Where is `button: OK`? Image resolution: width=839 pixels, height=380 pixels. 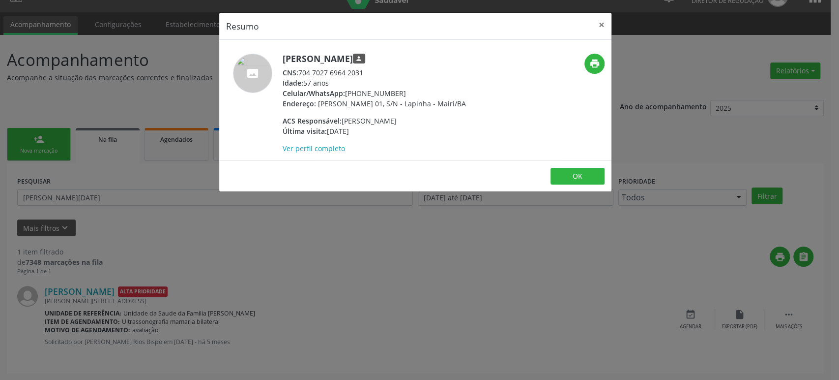 button: OK is located at coordinates (578, 176).